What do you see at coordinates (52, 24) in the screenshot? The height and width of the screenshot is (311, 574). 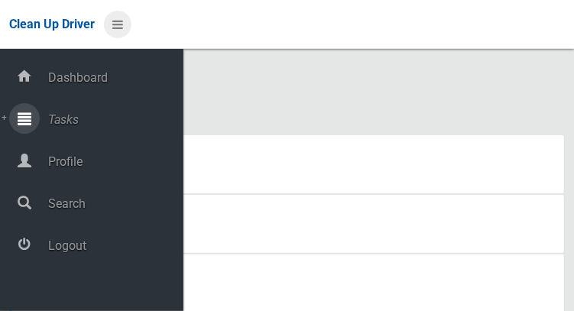 I see `span: Clean Up Driver` at bounding box center [52, 24].